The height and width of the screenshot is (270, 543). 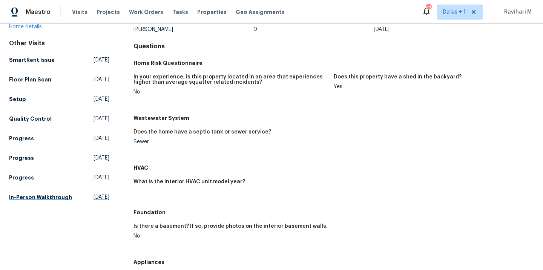 What do you see at coordinates (202, 132) in the screenshot?
I see `h5: Does the home have a septic tank or sewer service?` at bounding box center [202, 132].